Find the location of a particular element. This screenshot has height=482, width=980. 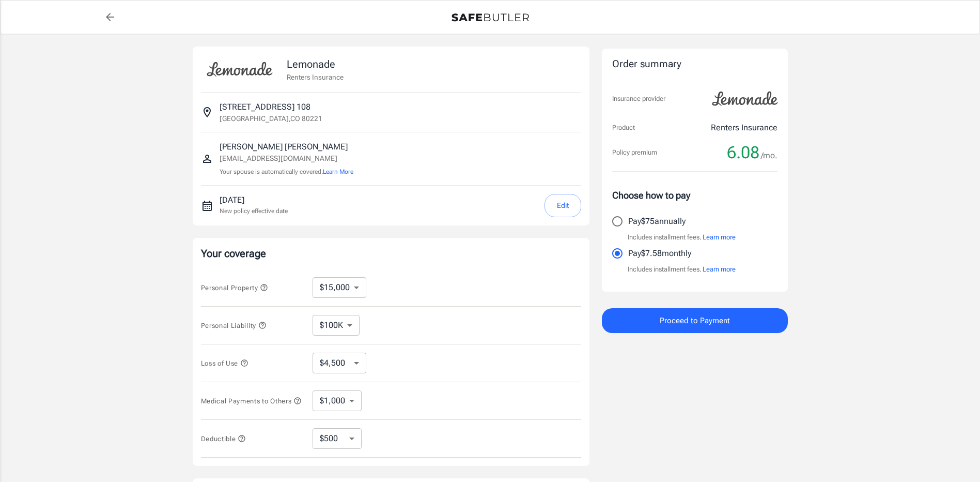

span: Proceed to Payment is located at coordinates (695, 321).